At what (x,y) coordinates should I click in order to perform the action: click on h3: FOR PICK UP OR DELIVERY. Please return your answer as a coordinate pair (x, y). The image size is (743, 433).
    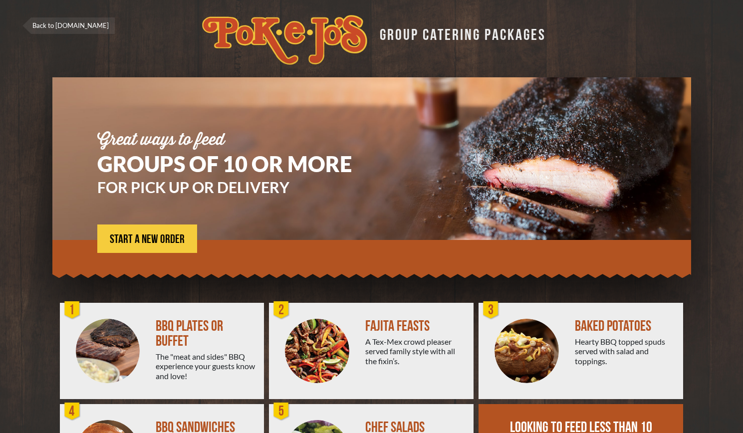
    Looking at the image, I should click on (239, 187).